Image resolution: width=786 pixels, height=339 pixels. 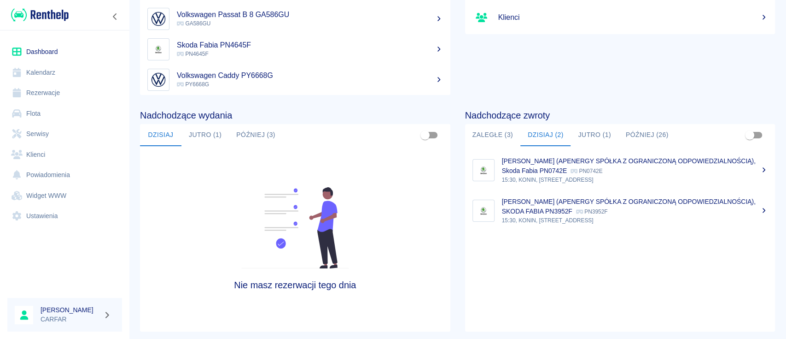 What do you see at coordinates (64, 175) in the screenshot?
I see `a: Powiadomienia` at bounding box center [64, 175].